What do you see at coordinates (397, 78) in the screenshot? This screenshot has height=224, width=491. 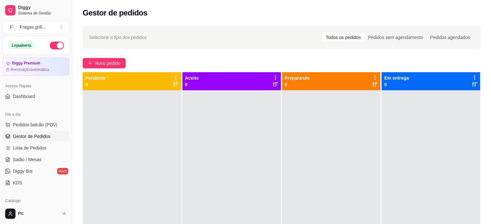 I see `p: Em entrega` at bounding box center [397, 78].